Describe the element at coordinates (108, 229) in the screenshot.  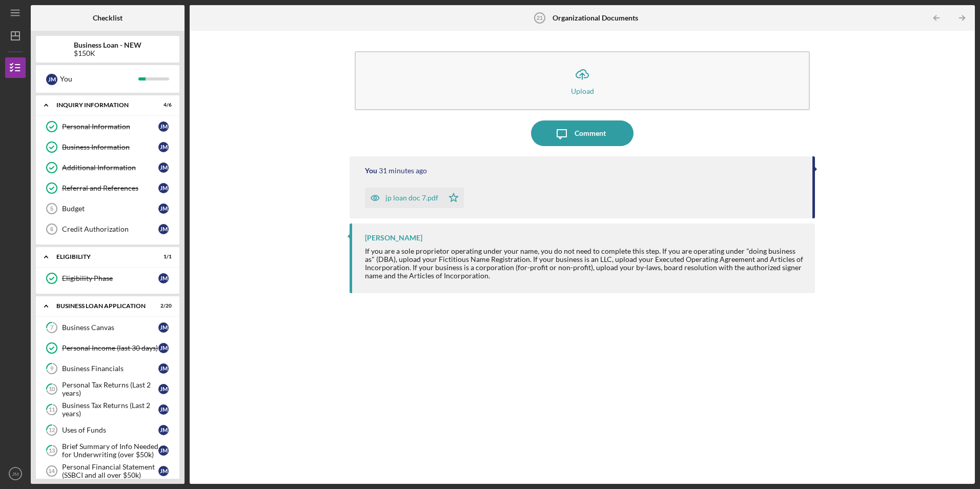
I see `a: 6Credit AuthorizationJM` at that location.